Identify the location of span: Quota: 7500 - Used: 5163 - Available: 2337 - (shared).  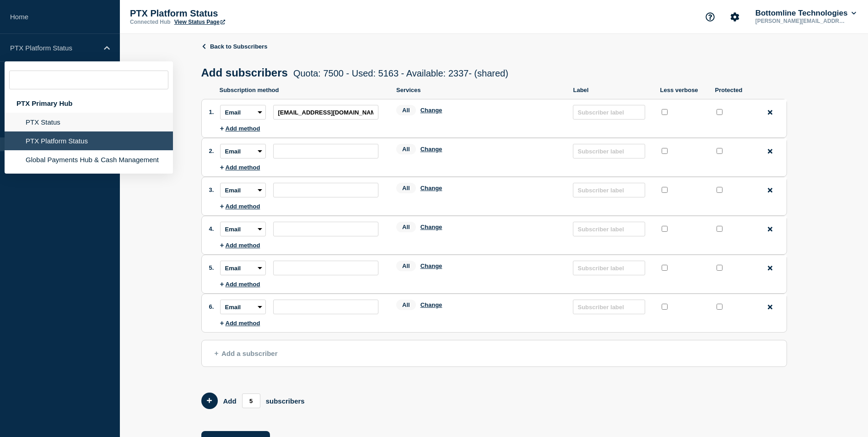
(401, 73).